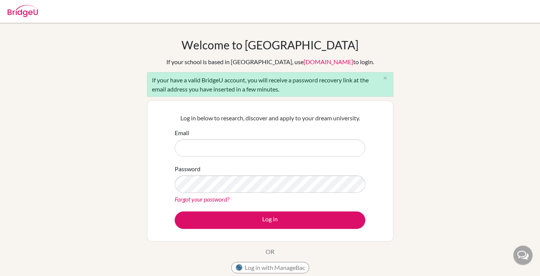 The image size is (540, 276). I want to click on button: Log in with ManageBac, so click(270, 267).